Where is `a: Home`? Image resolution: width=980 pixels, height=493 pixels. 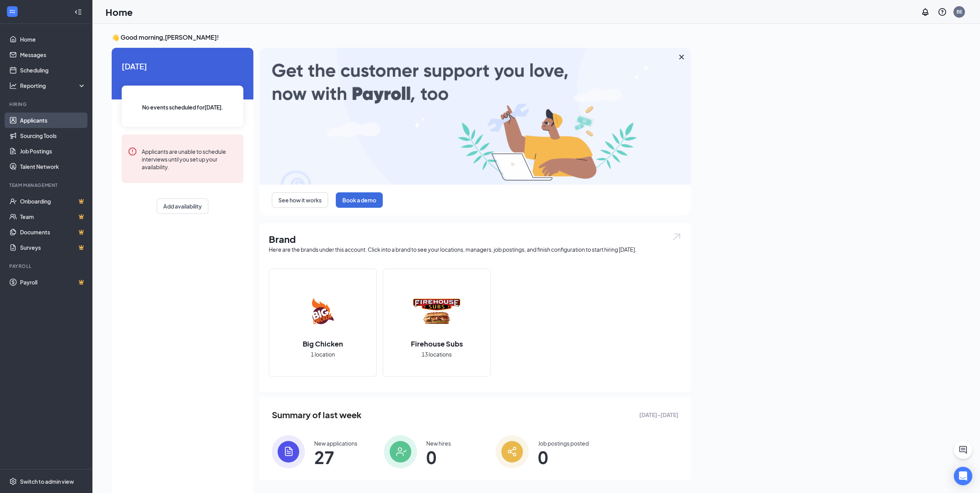 a: Home is located at coordinates (53, 39).